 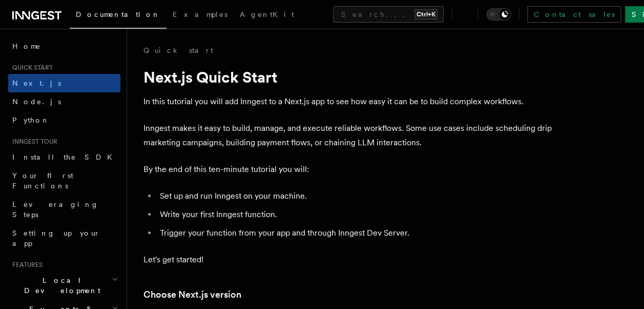 What do you see at coordinates (64, 238) in the screenshot?
I see `a: Setting up your app` at bounding box center [64, 238].